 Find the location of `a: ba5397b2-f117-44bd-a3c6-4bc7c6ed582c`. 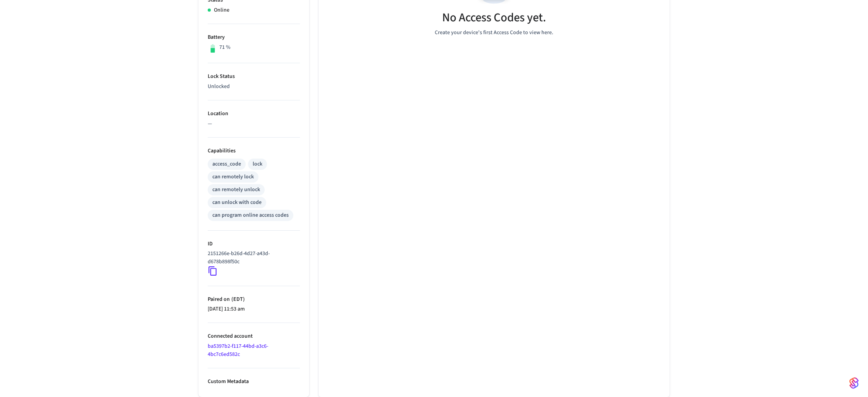

a: ba5397b2-f117-44bd-a3c6-4bc7c6ed582c is located at coordinates (238, 350).